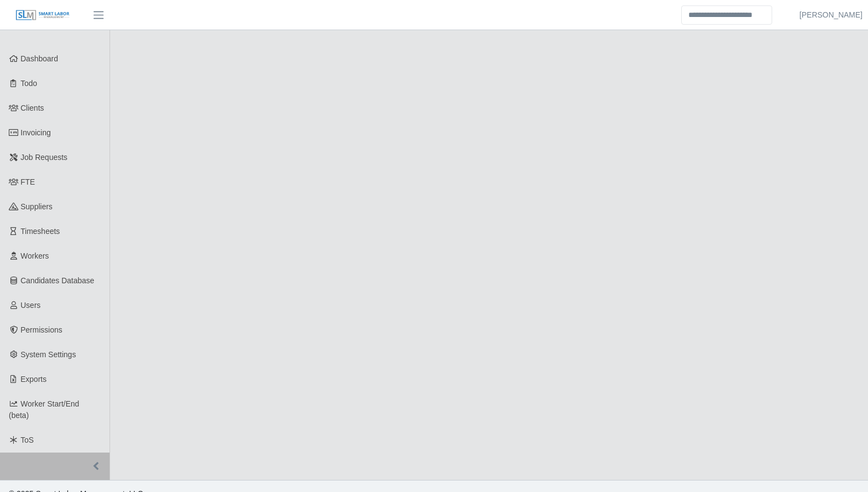 This screenshot has width=868, height=492. What do you see at coordinates (45, 157) in the screenshot?
I see `span: Job Requests` at bounding box center [45, 157].